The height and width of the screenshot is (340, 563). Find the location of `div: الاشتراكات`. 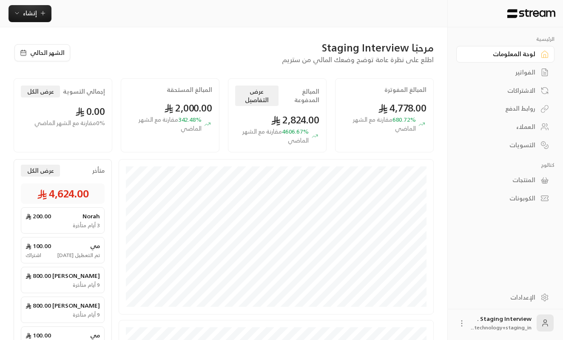

div: الاشتراكات is located at coordinates (501, 91).